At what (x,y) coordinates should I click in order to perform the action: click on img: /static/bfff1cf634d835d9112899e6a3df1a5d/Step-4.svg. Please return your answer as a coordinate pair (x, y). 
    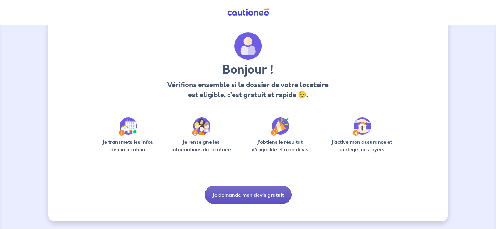
    Looking at the image, I should click on (362, 126).